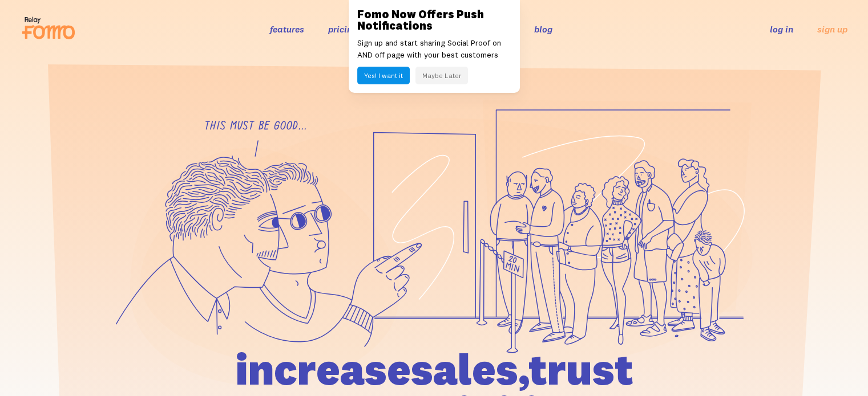  What do you see at coordinates (543, 29) in the screenshot?
I see `a: blog` at bounding box center [543, 29].